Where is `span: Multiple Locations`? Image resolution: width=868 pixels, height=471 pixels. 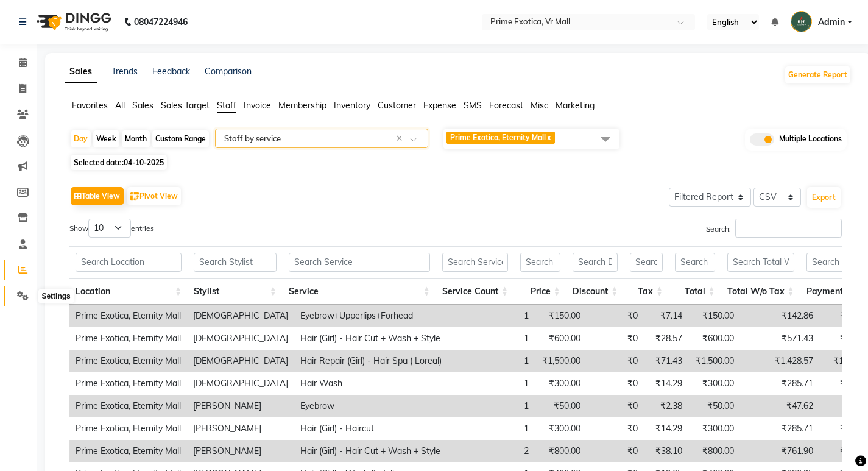
span: Multiple Locations is located at coordinates (810, 139).